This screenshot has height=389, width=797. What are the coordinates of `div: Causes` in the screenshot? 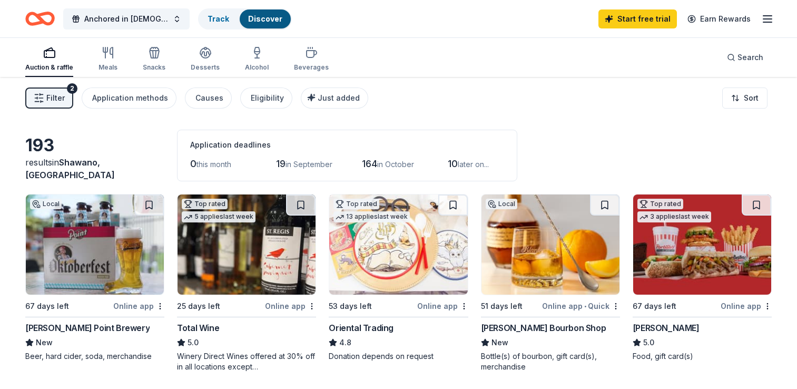 It's located at (209, 98).